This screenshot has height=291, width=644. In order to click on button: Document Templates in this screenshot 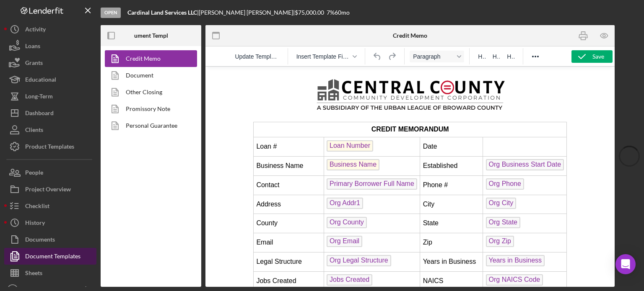, I will do `click(50, 256)`.